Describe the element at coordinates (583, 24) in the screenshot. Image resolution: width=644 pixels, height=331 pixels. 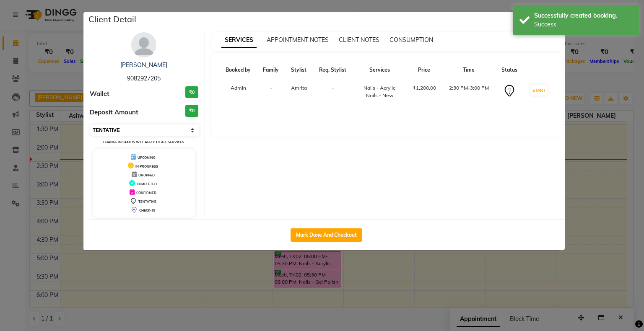
I see `div: Success` at that location.